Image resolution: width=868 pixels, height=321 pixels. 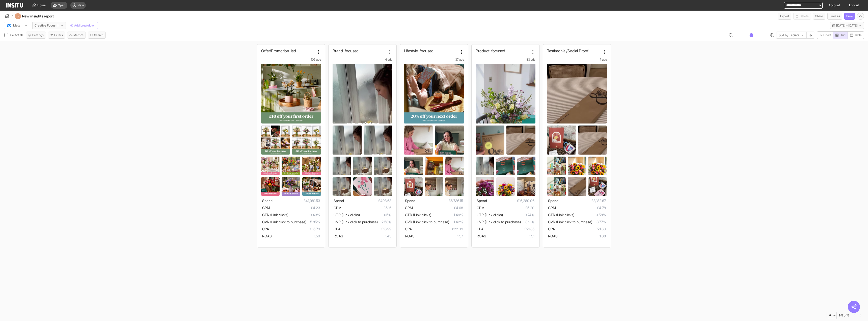 I want to click on span: 1.49%, so click(x=447, y=215).